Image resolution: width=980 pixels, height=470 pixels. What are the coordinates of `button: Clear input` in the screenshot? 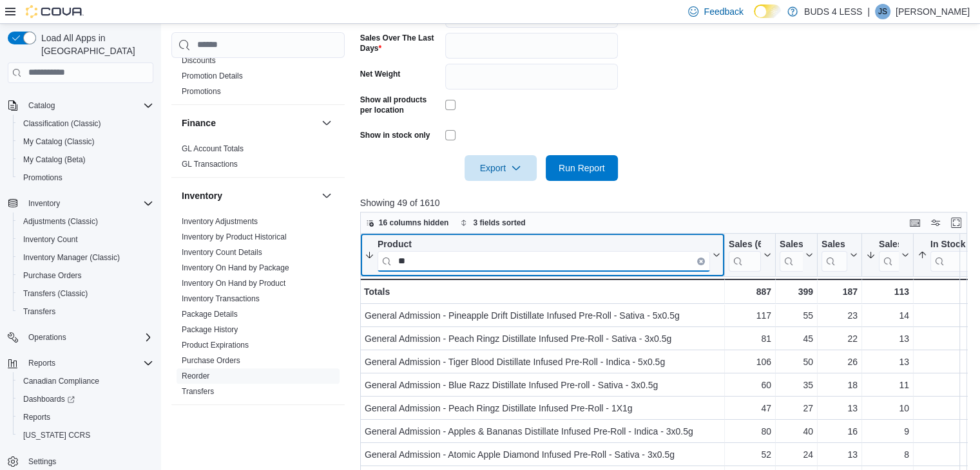 It's located at (701, 261).